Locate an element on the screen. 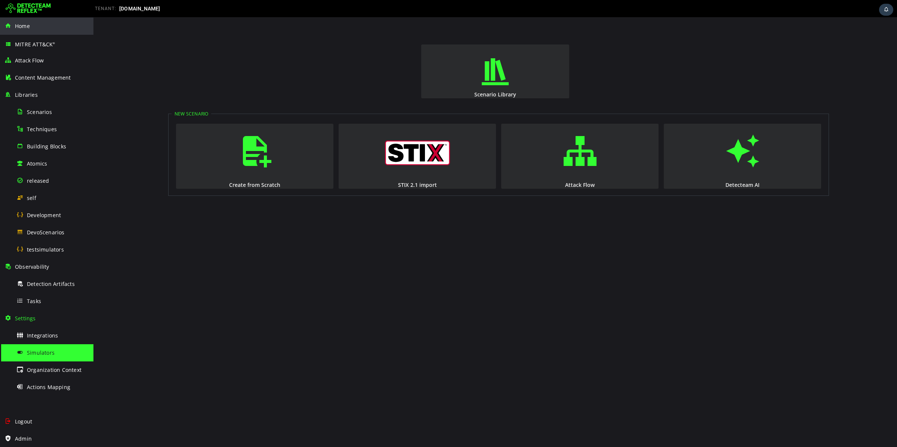 Image resolution: width=897 pixels, height=447 pixels. span: Techniques is located at coordinates (42, 129).